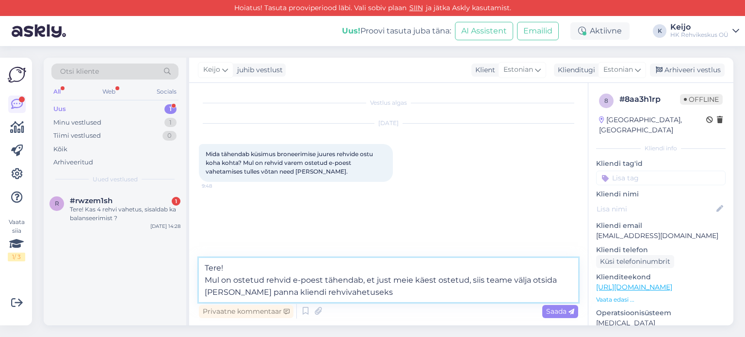 The height and width of the screenshot is (337, 745). Describe the element at coordinates (661, 194) in the screenshot. I see `p: Kliendi nimi` at that location.